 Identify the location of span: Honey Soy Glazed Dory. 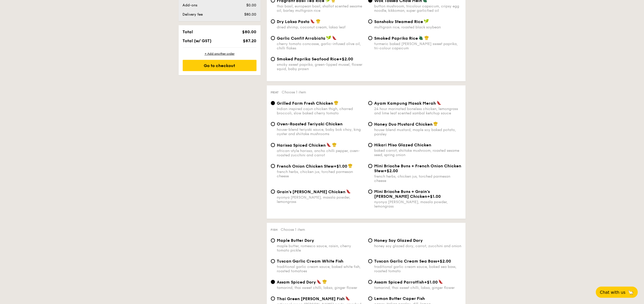
(398, 240).